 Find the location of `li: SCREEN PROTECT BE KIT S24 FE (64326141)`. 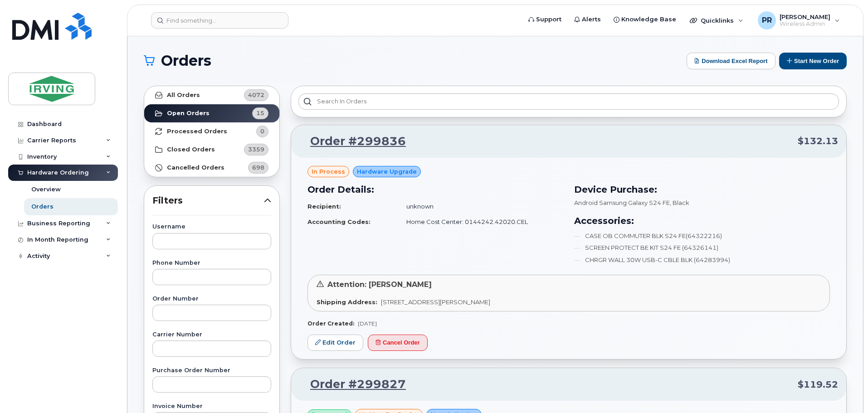

li: SCREEN PROTECT BE KIT S24 FE (64326141) is located at coordinates (702, 247).